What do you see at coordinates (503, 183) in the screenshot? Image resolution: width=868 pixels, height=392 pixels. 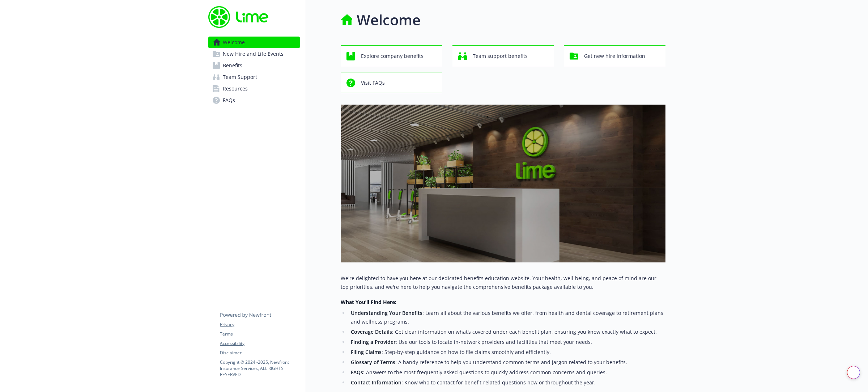 I see `img: overview page banner` at bounding box center [503, 183].